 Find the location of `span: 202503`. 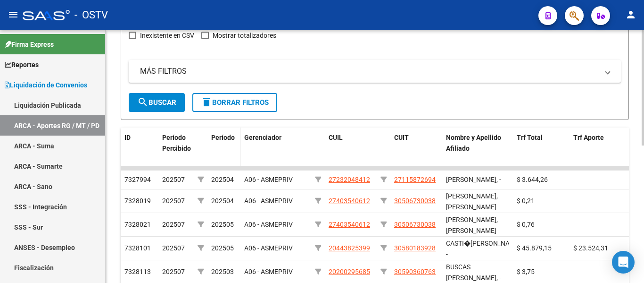

span: 202503 is located at coordinates (222, 271).